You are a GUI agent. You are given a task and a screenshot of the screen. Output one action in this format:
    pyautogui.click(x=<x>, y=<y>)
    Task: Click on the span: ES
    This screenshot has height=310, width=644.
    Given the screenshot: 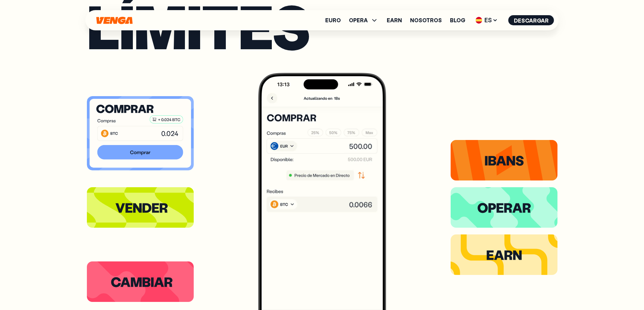 What is the action you would take?
    pyautogui.click(x=487, y=20)
    